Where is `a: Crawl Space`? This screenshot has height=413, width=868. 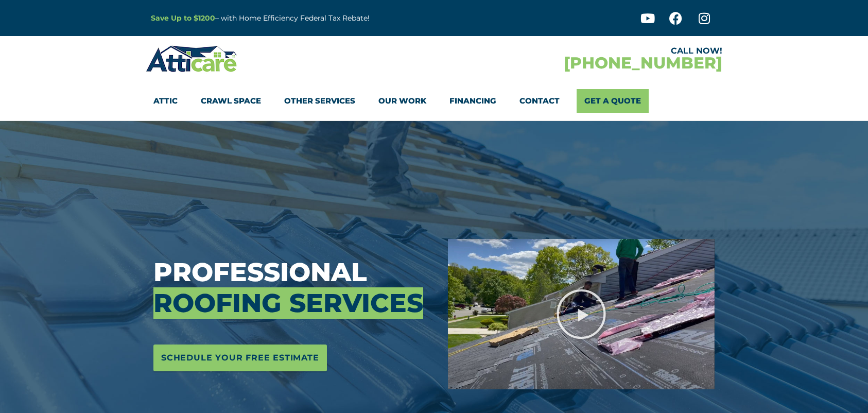
a: Crawl Space is located at coordinates (230, 101).